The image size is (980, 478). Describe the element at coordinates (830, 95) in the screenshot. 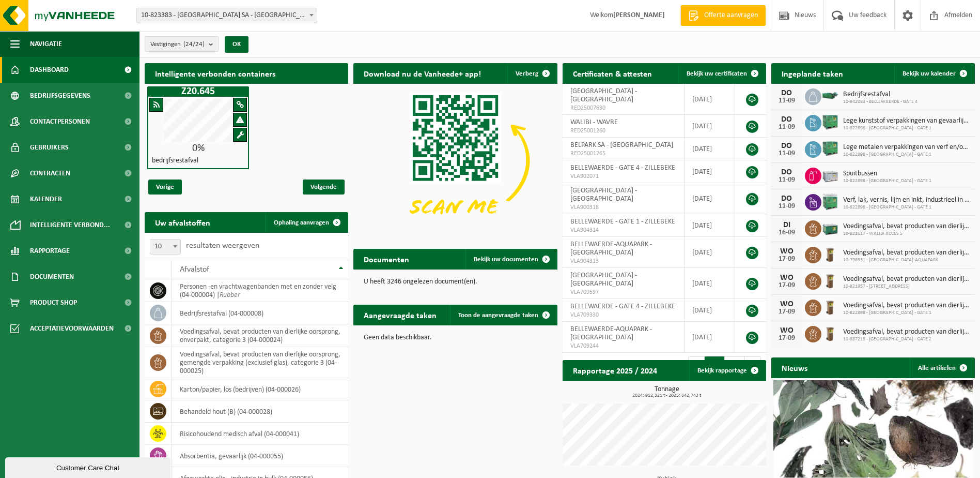

I see `img: HK-XZ-20-GN-03` at that location.